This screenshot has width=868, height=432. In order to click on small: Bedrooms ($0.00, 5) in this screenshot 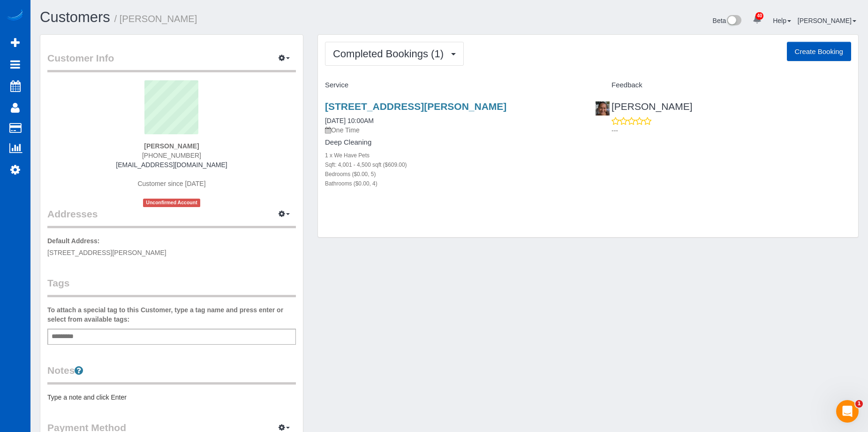, I will do `click(350, 174)`.